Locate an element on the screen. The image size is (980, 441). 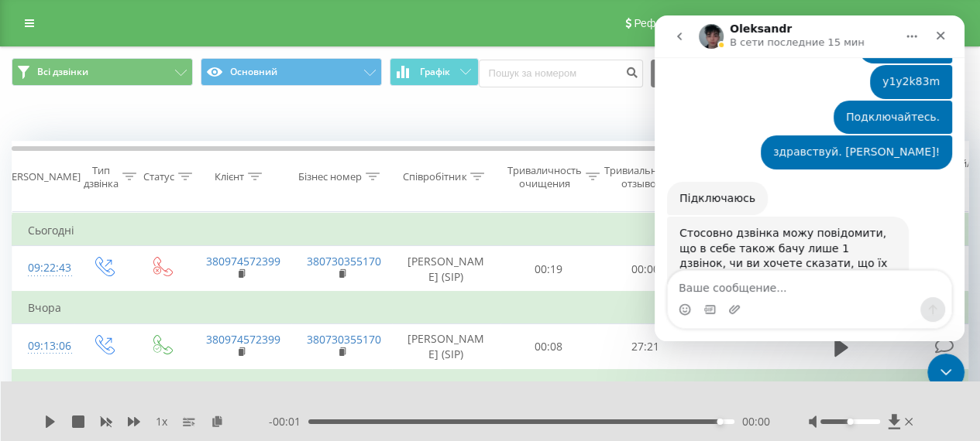
button: Экспорт is located at coordinates (693, 74).